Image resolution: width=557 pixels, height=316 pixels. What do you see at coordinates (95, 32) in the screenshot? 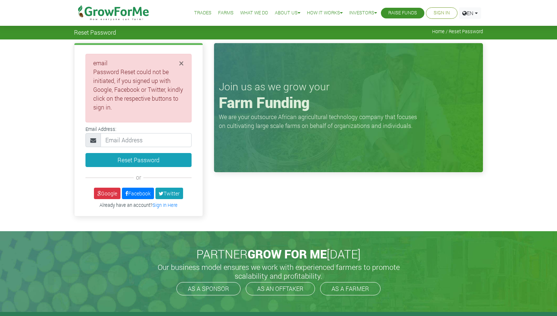
I see `span: Reset Password` at bounding box center [95, 32].